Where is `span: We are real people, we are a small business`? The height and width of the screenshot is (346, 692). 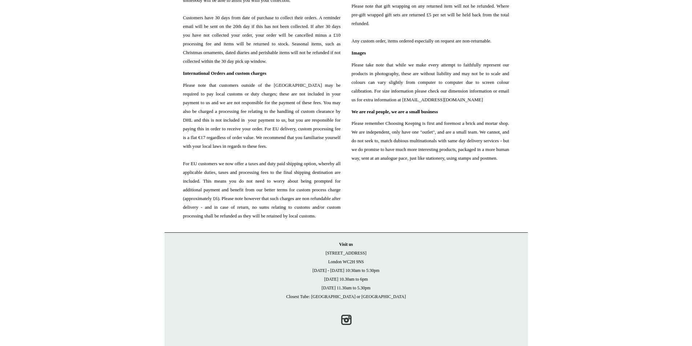
span: We are real people, we are a small business is located at coordinates (395, 112).